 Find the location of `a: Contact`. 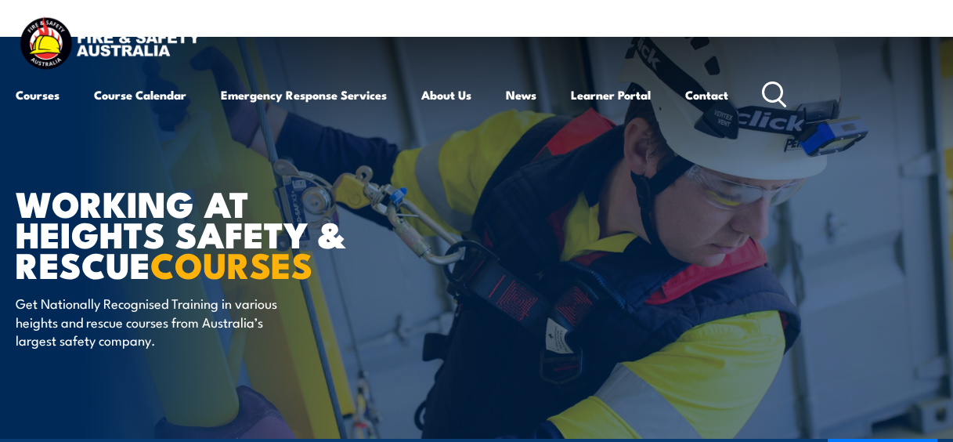

a: Contact is located at coordinates (706, 95).